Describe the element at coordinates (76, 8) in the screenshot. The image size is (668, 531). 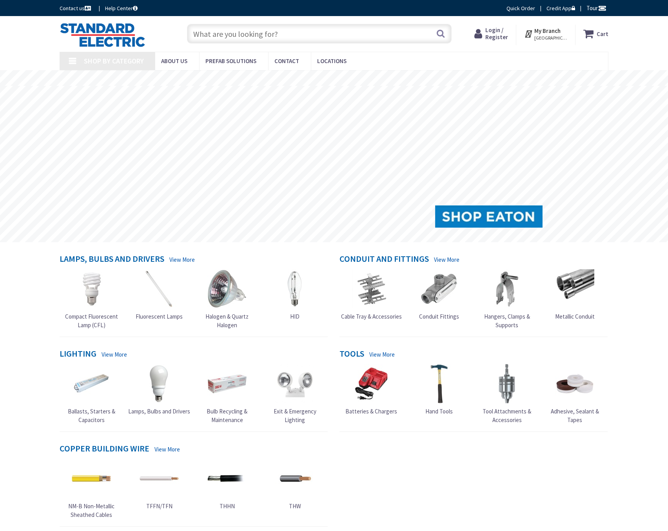
I see `a: Contact us` at that location.